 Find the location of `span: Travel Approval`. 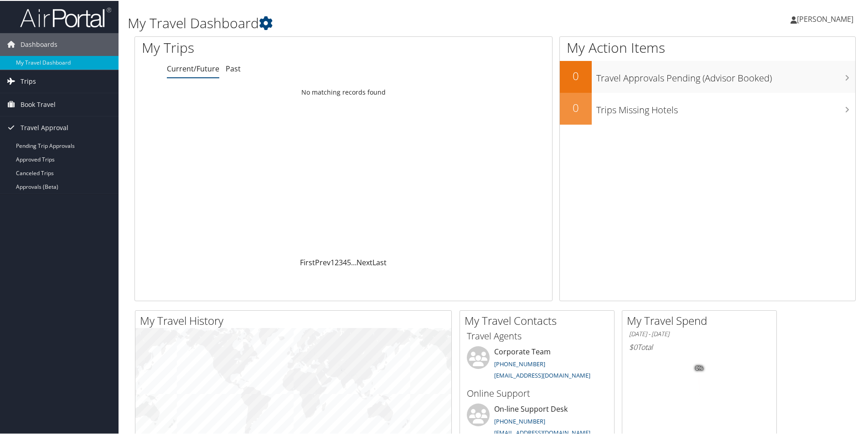

span: Travel Approval is located at coordinates (44, 127).